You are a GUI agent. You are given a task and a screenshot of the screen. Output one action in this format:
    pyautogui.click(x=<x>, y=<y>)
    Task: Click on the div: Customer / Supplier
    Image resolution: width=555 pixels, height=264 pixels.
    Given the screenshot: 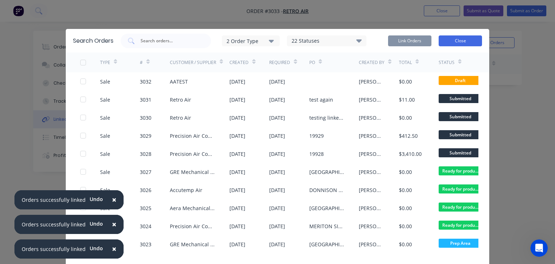 What is the action you would take?
    pyautogui.click(x=193, y=63)
    